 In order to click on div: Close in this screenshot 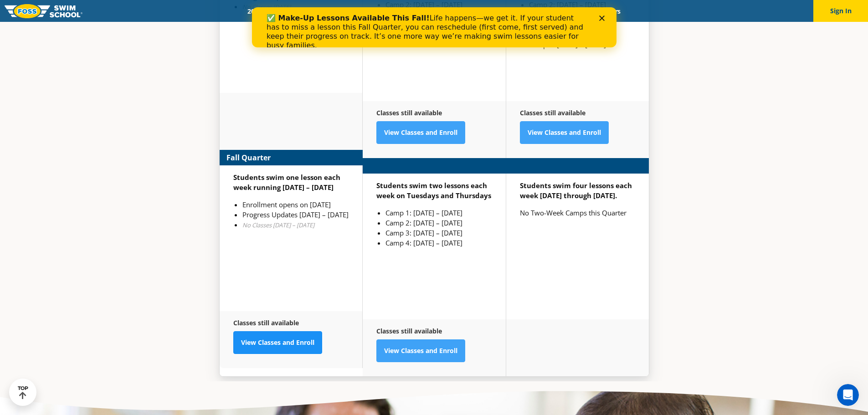, I will do `click(352, 11)`.